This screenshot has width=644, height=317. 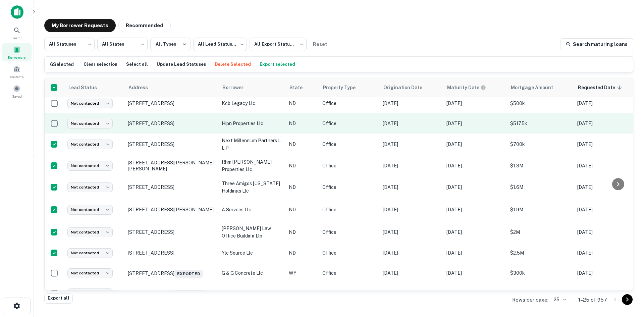 I want to click on button: Delete Selected, so click(x=233, y=65).